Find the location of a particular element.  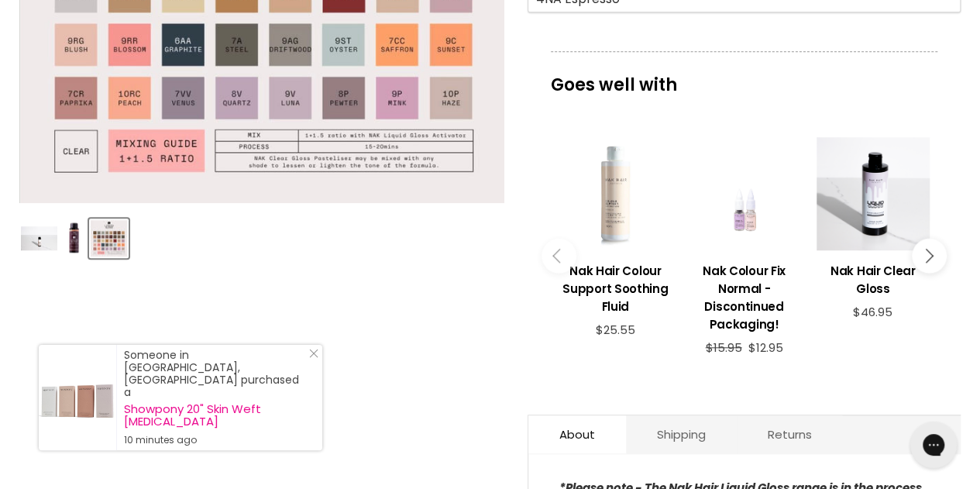

button: Gorgias live chat is located at coordinates (31, 29).